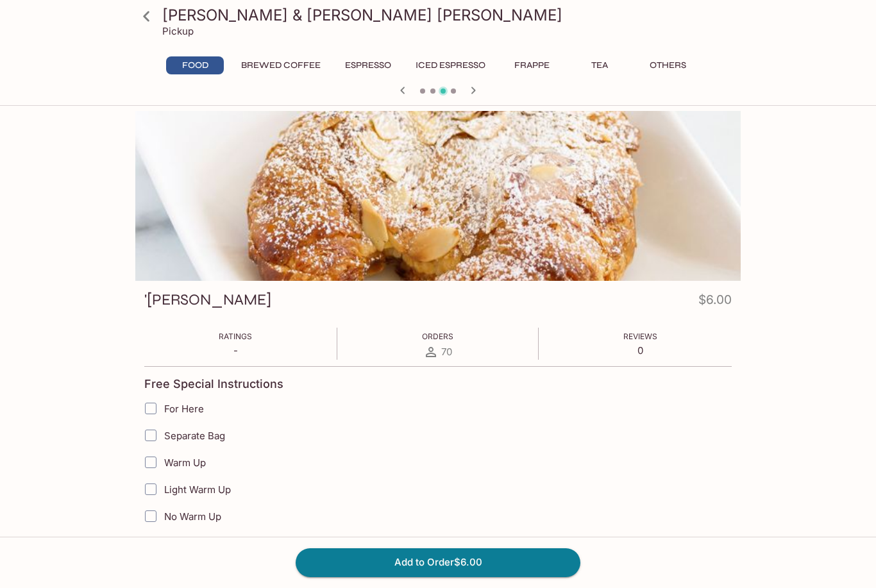  Describe the element at coordinates (600, 66) in the screenshot. I see `button: Tea` at that location.